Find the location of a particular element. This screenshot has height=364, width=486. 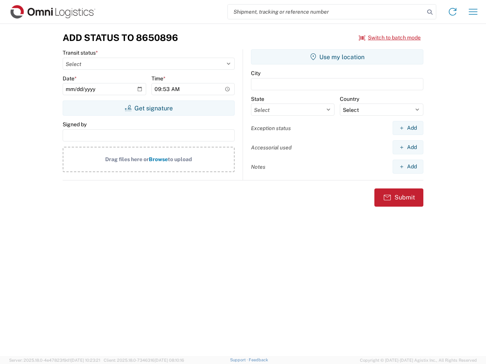

label: Date is located at coordinates (69, 79).